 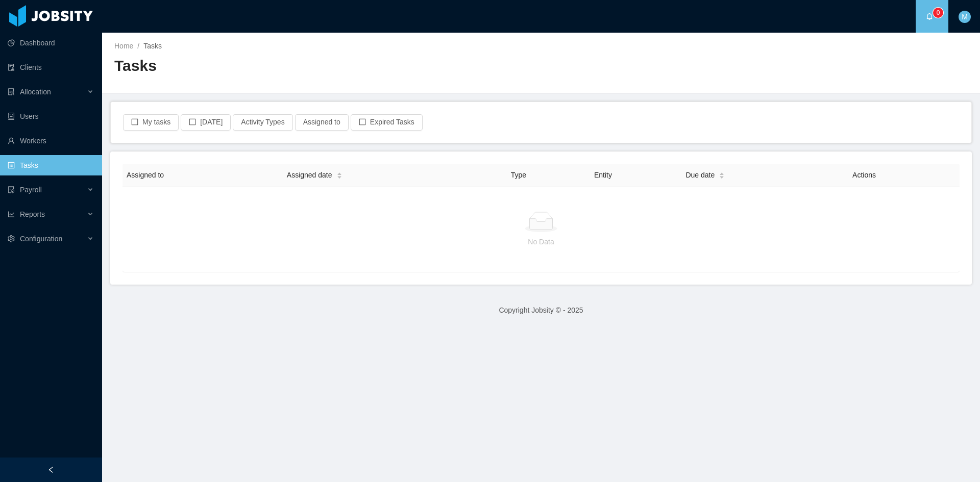 What do you see at coordinates (309, 175) in the screenshot?
I see `span: Assigned date` at bounding box center [309, 175].